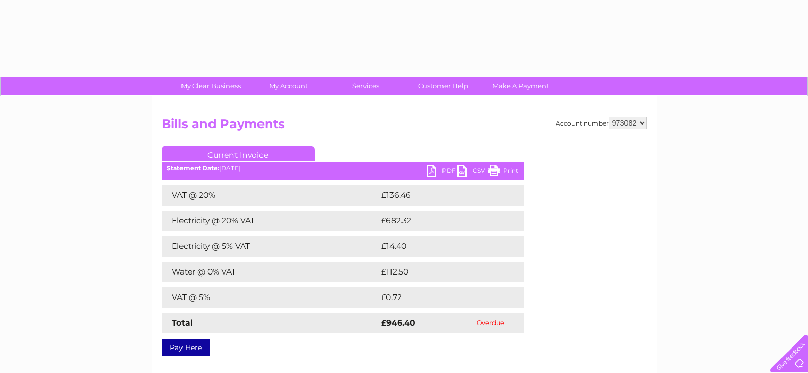  What do you see at coordinates (490, 323) in the screenshot?
I see `td: Overdue` at bounding box center [490, 323].